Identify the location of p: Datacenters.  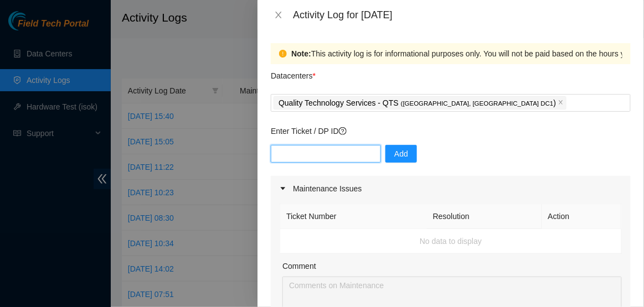
(293, 73).